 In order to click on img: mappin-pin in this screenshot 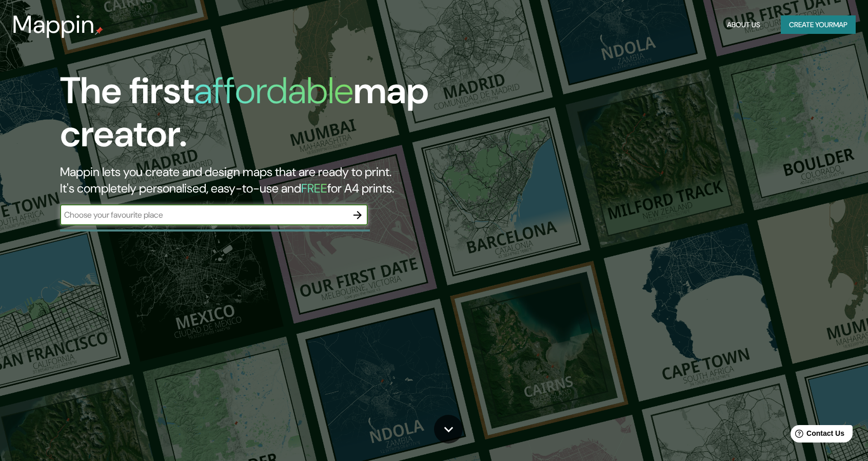, I will do `click(99, 31)`.